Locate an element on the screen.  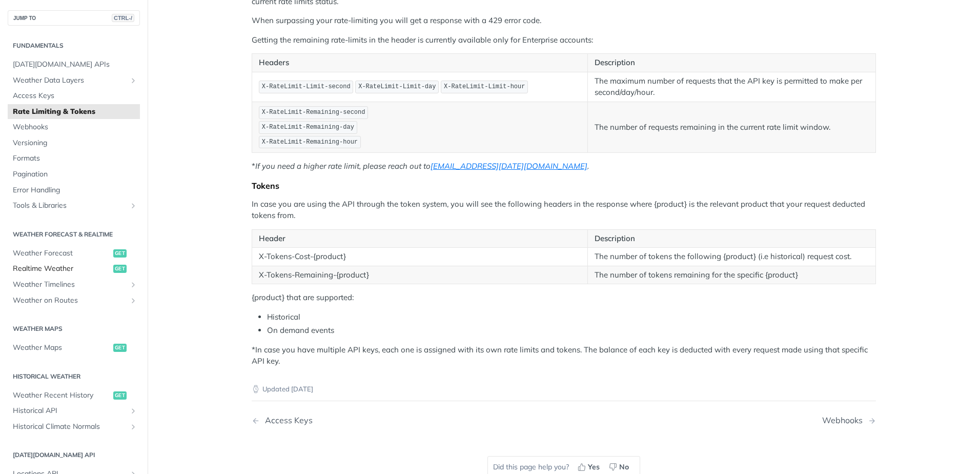
a: Historical APIShow subpages for Historical API is located at coordinates (74, 411).